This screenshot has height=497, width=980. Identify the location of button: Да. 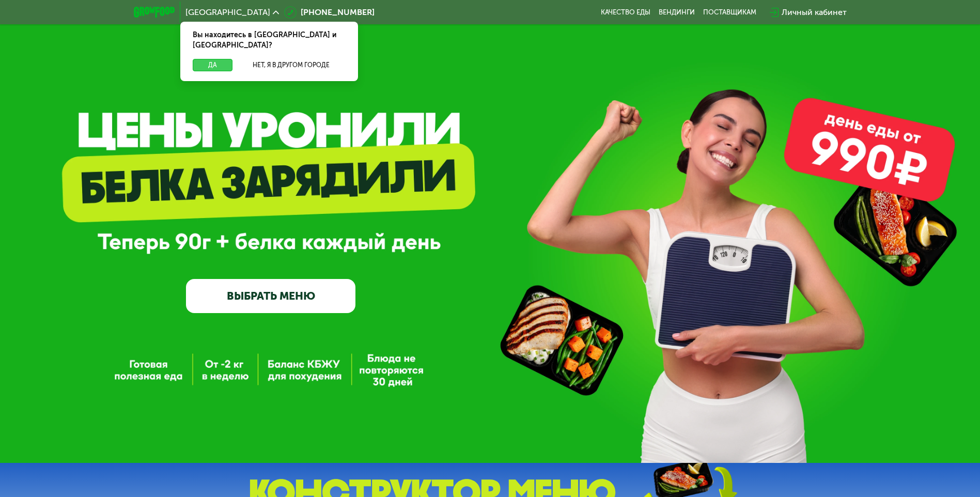
(212, 65).